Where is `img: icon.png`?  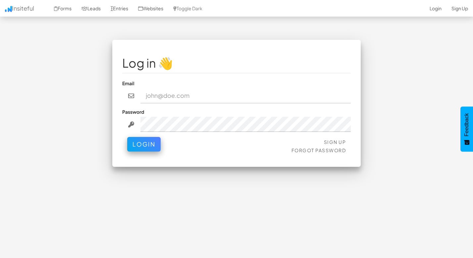
img: icon.png is located at coordinates (8, 9).